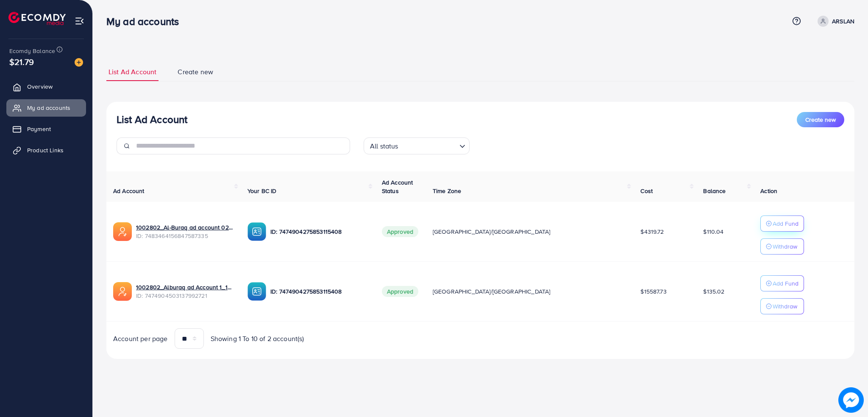  Describe the element at coordinates (646, 191) in the screenshot. I see `span: Cost` at that location.